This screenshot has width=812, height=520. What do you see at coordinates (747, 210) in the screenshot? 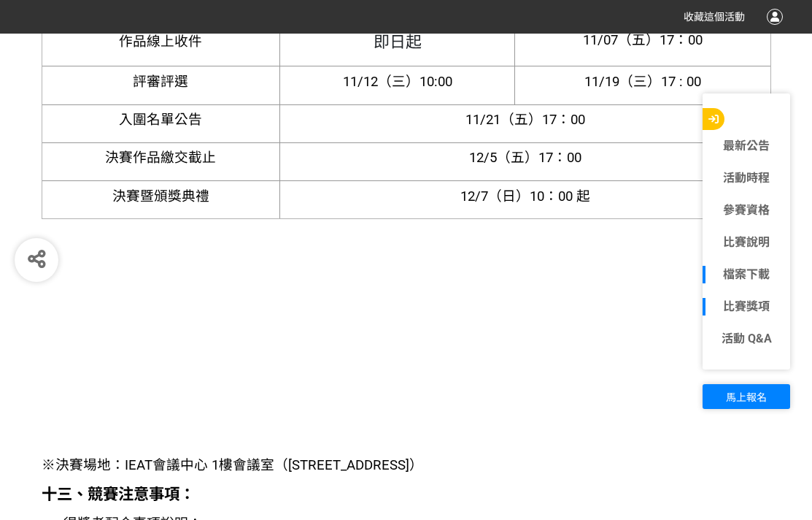
I see `a: 參賽資格` at bounding box center [747, 210].